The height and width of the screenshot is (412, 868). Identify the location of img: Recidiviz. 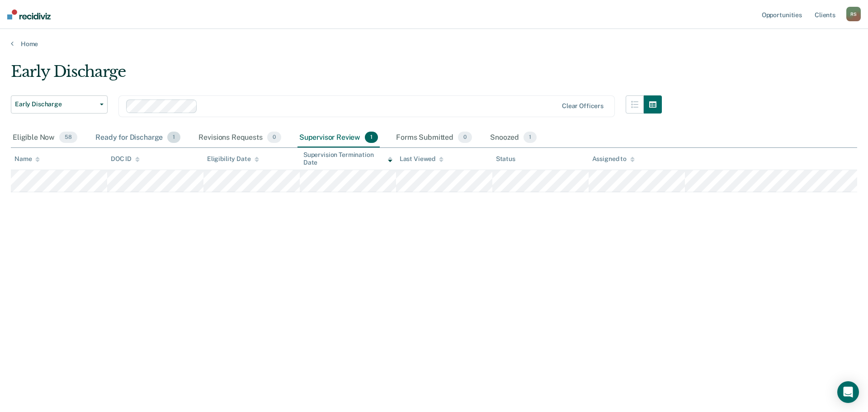
(29, 14).